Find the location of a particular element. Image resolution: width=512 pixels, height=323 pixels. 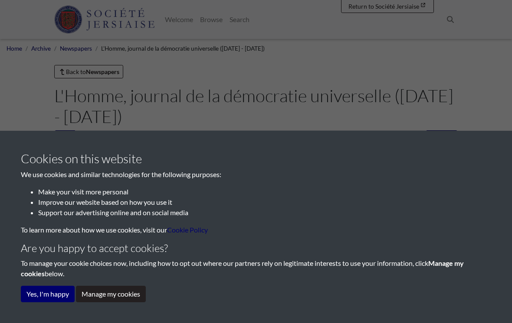

p: We use cookies and similar technologies for the following purposes: is located at coordinates (256, 175).